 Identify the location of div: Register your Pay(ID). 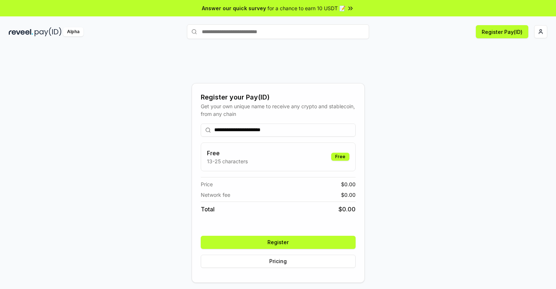
(278, 97).